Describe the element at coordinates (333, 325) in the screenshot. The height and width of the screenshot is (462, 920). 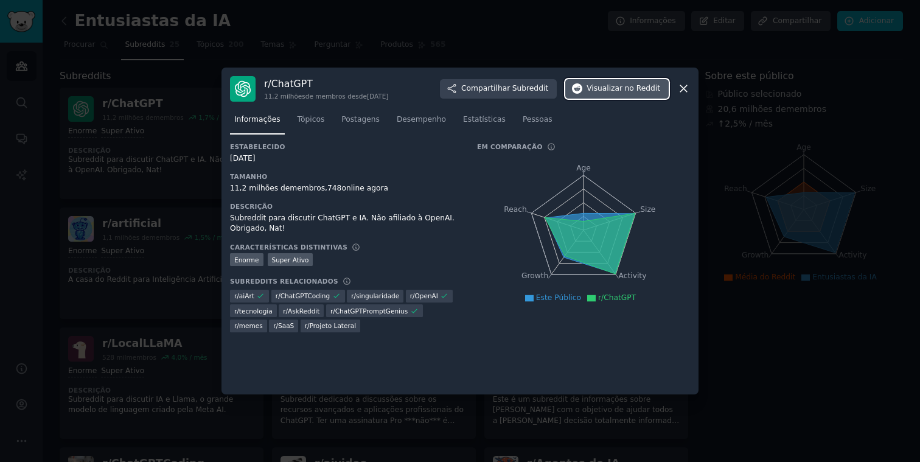
I see `font: Projeto Lateral` at that location.